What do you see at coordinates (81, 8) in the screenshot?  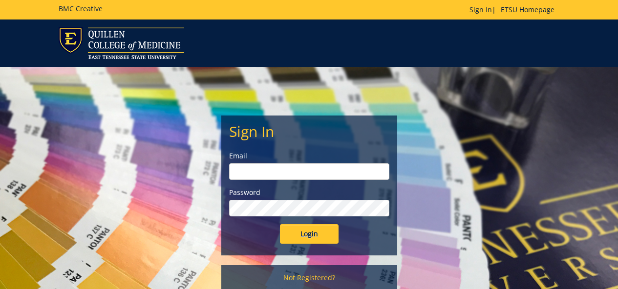 I see `h5: BMC Creative` at bounding box center [81, 8].